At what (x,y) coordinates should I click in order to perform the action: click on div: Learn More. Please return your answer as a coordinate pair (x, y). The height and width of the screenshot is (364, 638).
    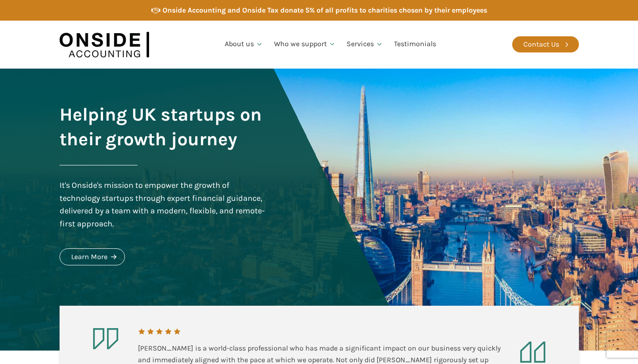
    Looking at the image, I should click on (89, 256).